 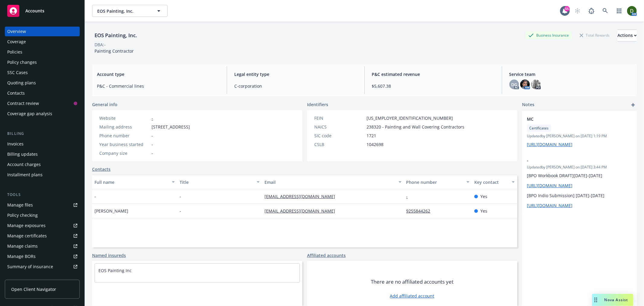 I want to click on a: Manage certificates, so click(x=43, y=236).